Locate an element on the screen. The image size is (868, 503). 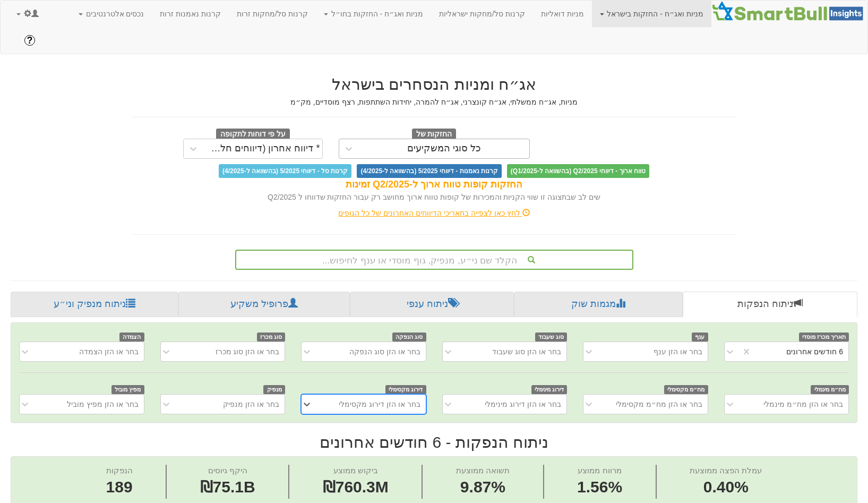
div: בחר או הזן מפיץ מוביל is located at coordinates (102, 404).